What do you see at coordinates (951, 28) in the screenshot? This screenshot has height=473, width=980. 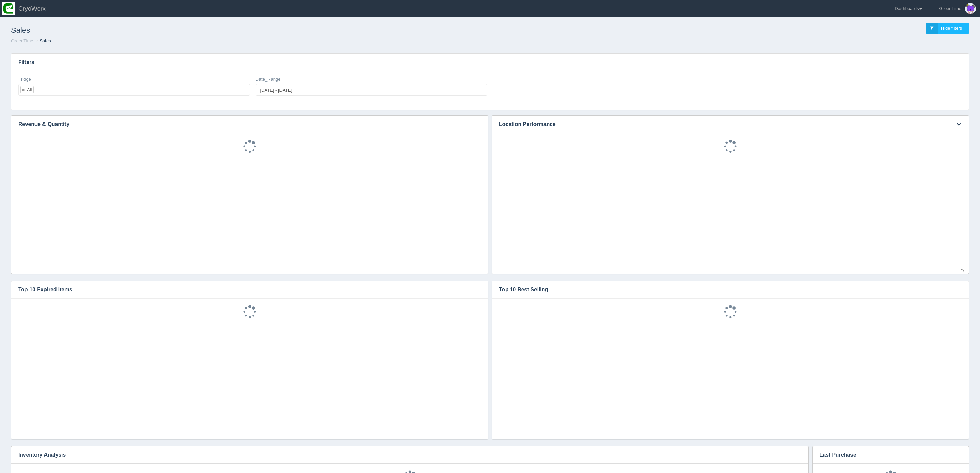 I see `span: Hide filters` at bounding box center [951, 28].